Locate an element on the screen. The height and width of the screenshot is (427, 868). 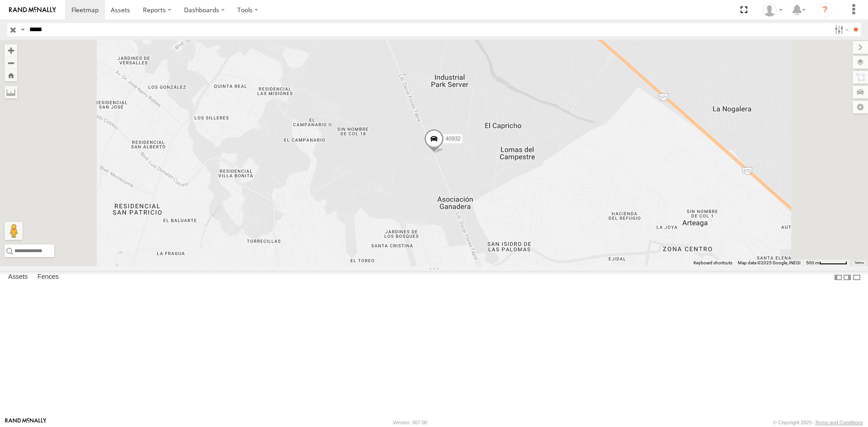
div: © Copyright 2025 - is located at coordinates (818, 422).